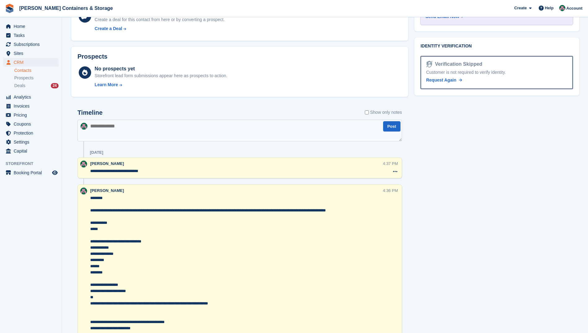  Describe the element at coordinates (108, 28) in the screenshot. I see `div: Create a Deal` at that location.